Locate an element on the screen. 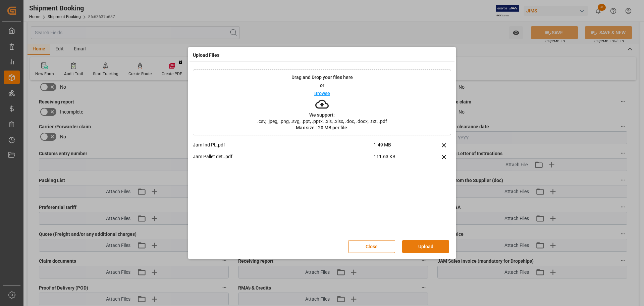 This screenshot has height=306, width=644. p: or is located at coordinates (322, 85).